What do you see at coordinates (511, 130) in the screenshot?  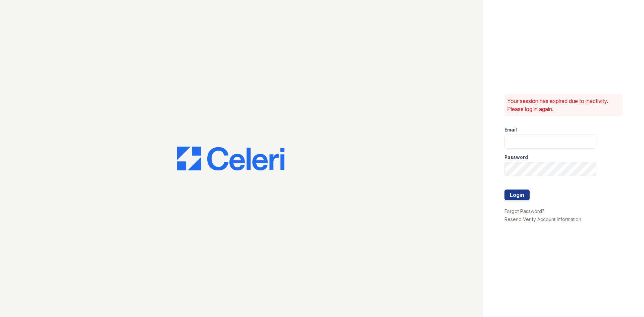 I see `label: Email` at bounding box center [511, 130].